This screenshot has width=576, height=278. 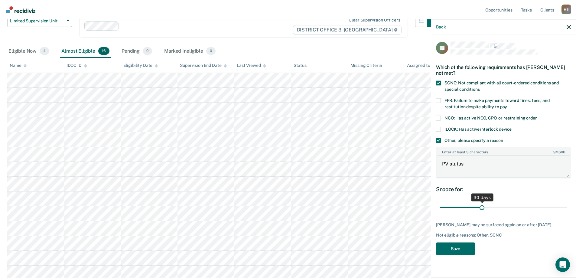 I want to click on div: Pending, so click(x=137, y=51).